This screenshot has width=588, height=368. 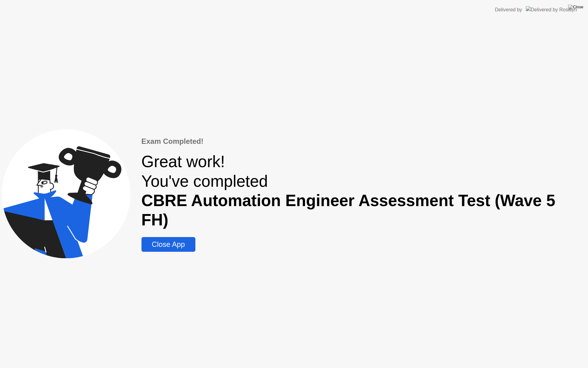 I want to click on div: Great work! You've completed, so click(x=364, y=190).